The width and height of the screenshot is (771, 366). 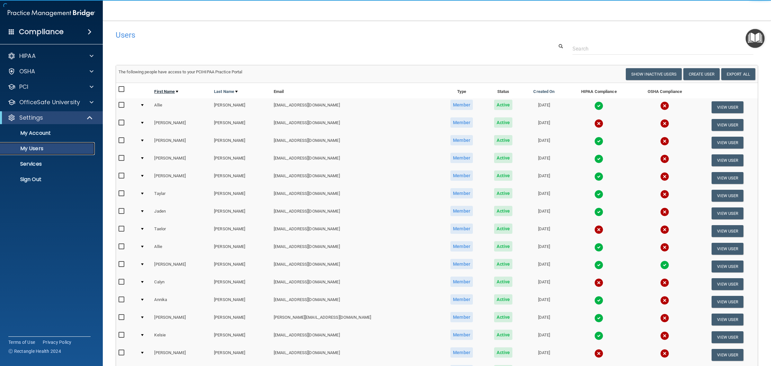 I want to click on a: Terms of Use, so click(x=22, y=342).